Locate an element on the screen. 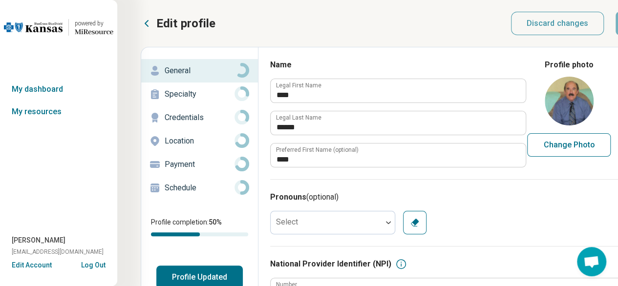 This screenshot has height=286, width=618. div: powered by is located at coordinates (94, 23).